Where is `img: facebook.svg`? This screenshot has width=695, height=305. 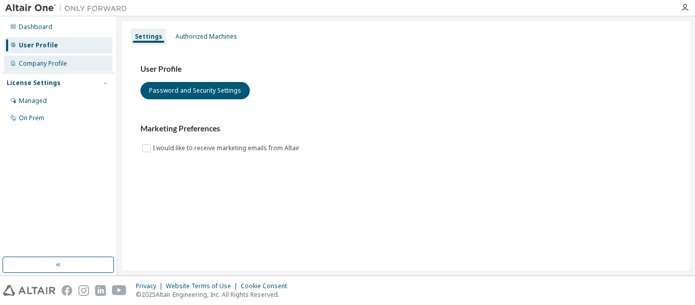
img: facebook.svg is located at coordinates (67, 290).